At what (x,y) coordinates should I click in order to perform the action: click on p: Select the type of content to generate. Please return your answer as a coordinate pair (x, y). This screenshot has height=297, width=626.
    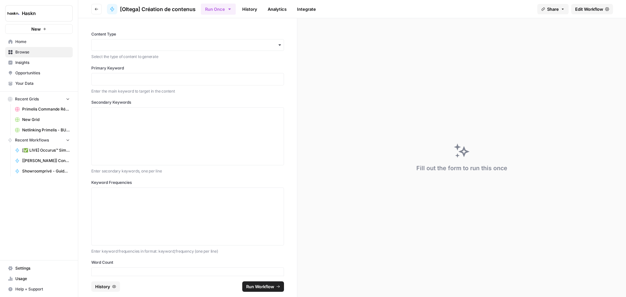
    Looking at the image, I should click on (187, 57).